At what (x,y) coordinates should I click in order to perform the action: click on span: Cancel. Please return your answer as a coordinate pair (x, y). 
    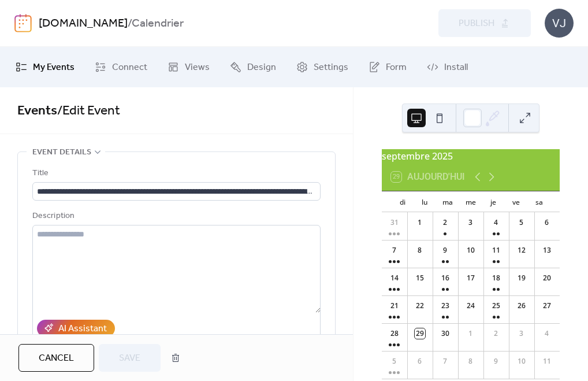
    Looking at the image, I should click on (56, 358).